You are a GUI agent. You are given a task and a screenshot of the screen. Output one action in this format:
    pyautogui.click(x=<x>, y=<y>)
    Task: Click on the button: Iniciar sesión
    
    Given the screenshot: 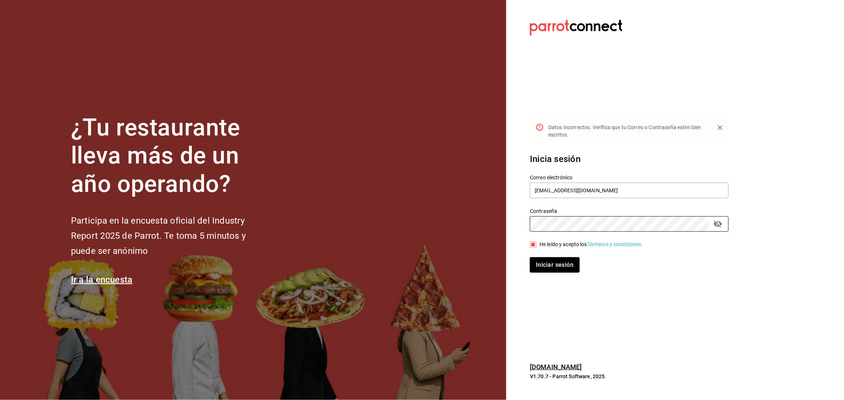 What is the action you would take?
    pyautogui.click(x=554, y=265)
    